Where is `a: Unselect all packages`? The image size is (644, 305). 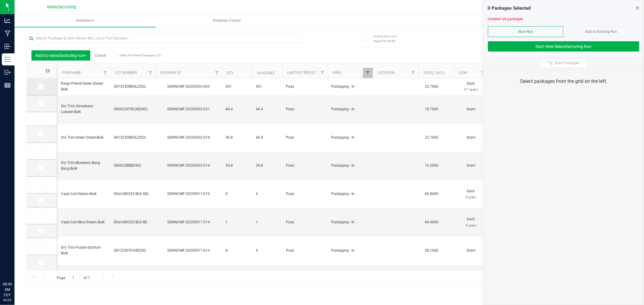
a: Unselect all packages is located at coordinates (506, 19).